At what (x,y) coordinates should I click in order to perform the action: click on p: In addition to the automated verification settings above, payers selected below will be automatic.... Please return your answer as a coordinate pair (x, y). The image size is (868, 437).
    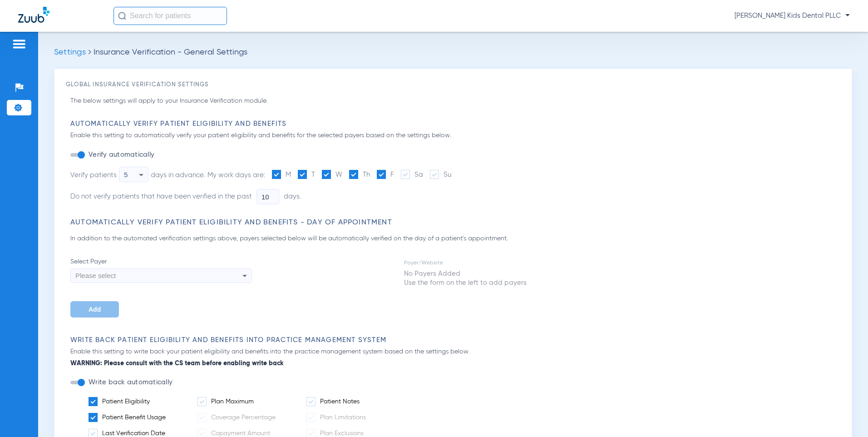
    Looking at the image, I should click on (456, 239).